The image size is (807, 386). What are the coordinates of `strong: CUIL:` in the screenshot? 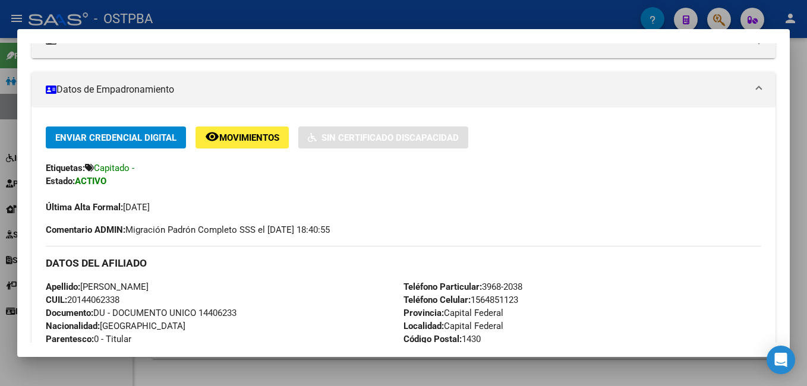 It's located at (56, 300).